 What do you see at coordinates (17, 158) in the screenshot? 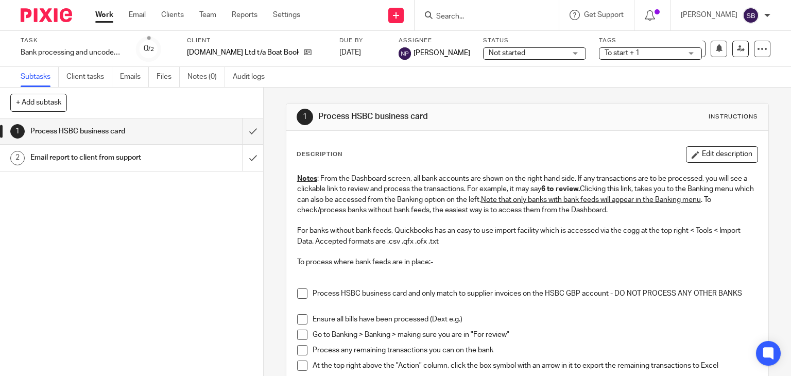
I see `div: 2` at bounding box center [17, 158].